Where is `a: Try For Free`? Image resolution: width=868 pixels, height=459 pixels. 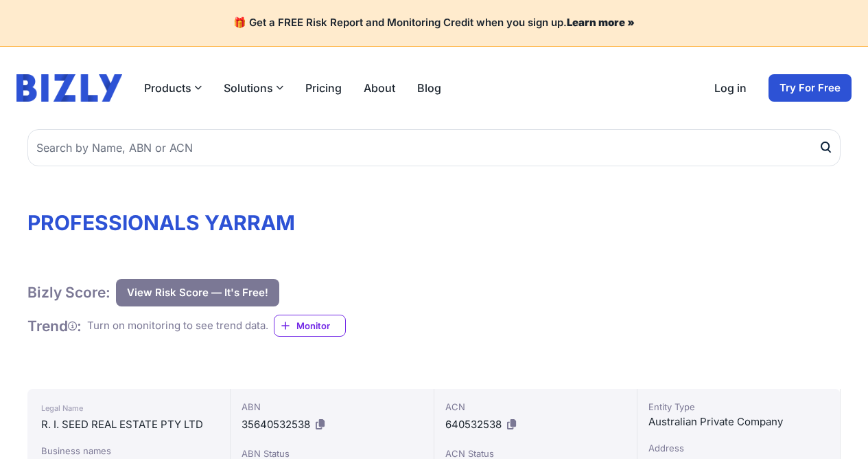
a: Try For Free is located at coordinates (810, 88).